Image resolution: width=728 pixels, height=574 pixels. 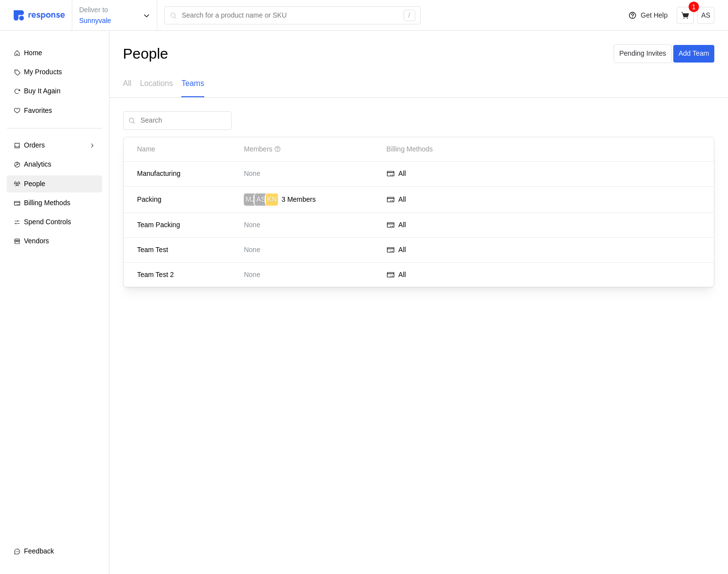 What do you see at coordinates (47, 203) in the screenshot?
I see `span: Billing Methods` at bounding box center [47, 203].